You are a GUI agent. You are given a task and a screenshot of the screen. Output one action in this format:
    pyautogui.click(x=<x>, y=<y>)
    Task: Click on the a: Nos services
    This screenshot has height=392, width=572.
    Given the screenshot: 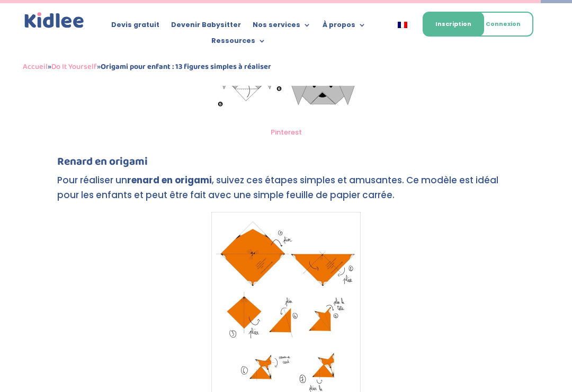 What is the action you would take?
    pyautogui.click(x=282, y=27)
    